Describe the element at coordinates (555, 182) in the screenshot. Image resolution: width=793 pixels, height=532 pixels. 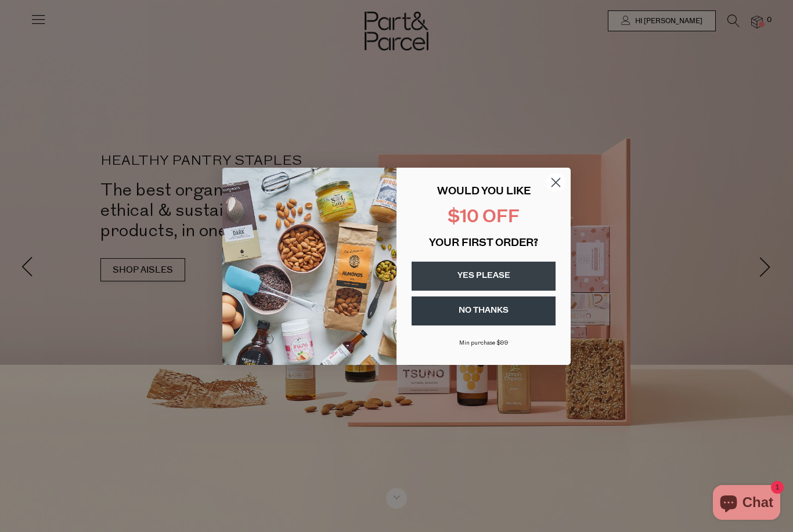
I see `button: Close dialog` at that location.